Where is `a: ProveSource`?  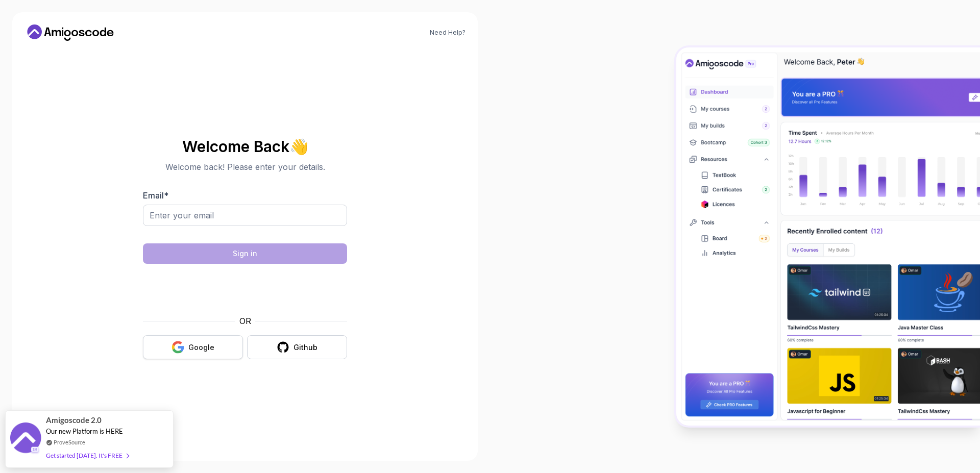 a: ProveSource is located at coordinates (70, 442).